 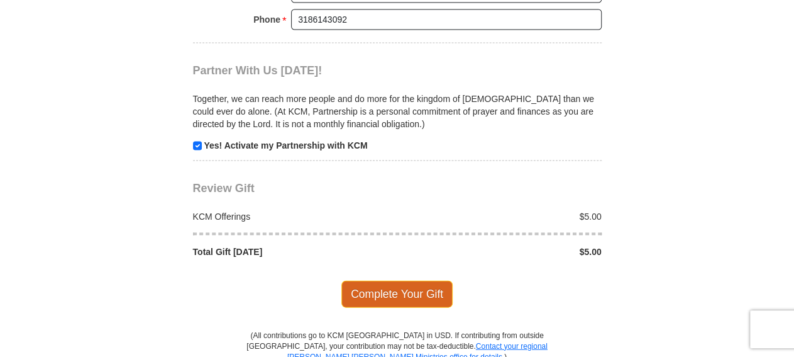 I want to click on div: KCM Offerings, so click(x=292, y=216).